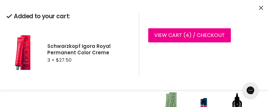 The image size is (268, 107). I want to click on span: $27.50, so click(64, 60).